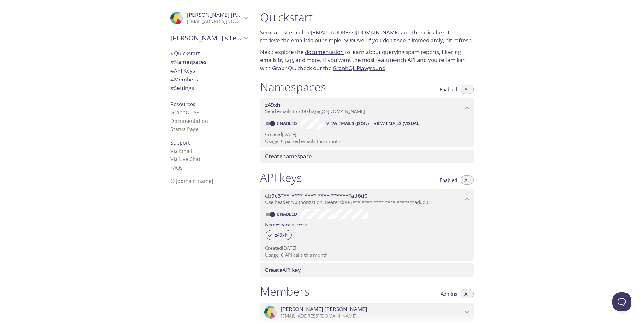  Describe the element at coordinates (185, 129) in the screenshot. I see `a: Status Page` at that location.